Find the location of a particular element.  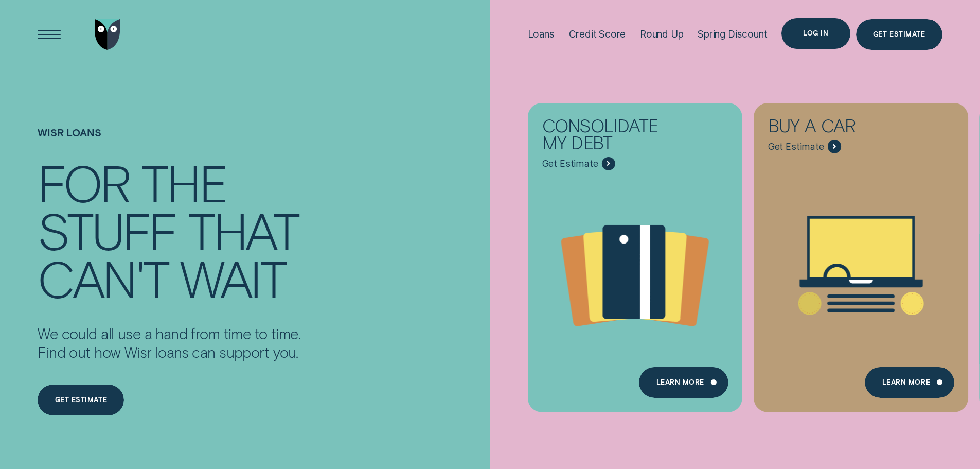

div: wait is located at coordinates (233, 278).